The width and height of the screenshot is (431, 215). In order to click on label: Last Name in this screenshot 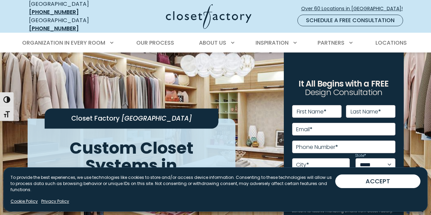, I will do `click(366, 112)`.